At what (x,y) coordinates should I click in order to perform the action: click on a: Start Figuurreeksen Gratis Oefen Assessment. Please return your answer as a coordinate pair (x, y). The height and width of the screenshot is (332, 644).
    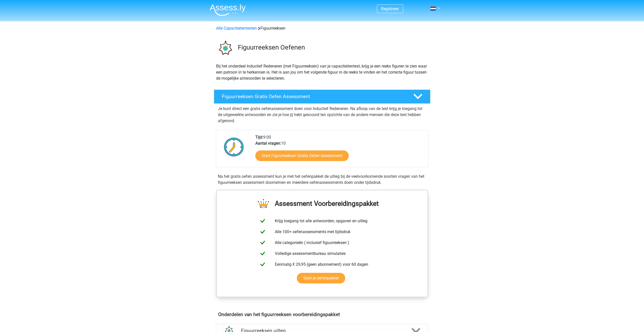
    Looking at the image, I should click on (302, 156).